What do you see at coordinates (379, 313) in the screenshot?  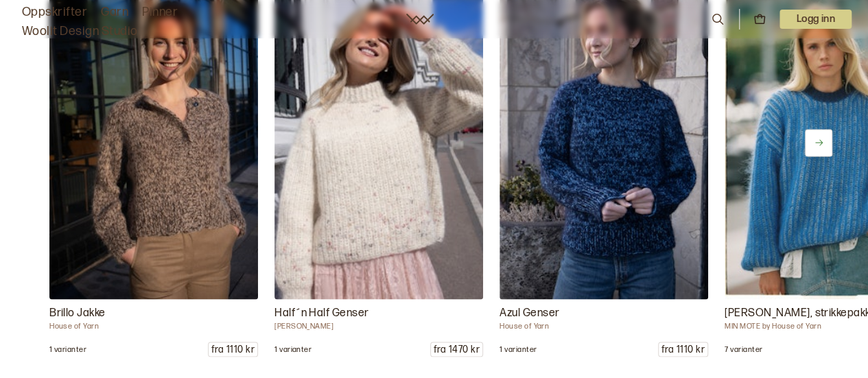 I see `p: Half´n Half Genser` at bounding box center [379, 313].